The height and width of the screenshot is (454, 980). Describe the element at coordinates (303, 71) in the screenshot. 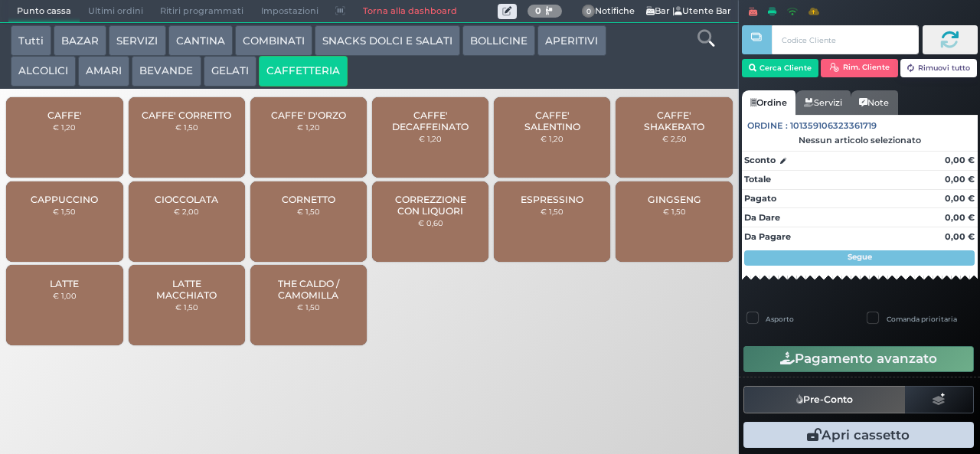

I see `button: CAFFETTERIA` at that location.